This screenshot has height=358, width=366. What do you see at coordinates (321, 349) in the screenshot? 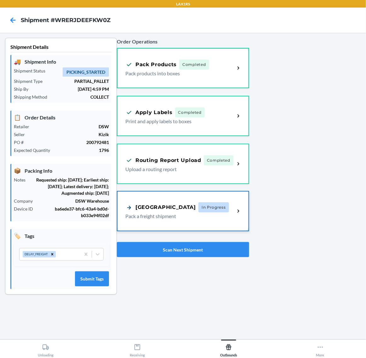
I see `div: More` at bounding box center [321, 349].